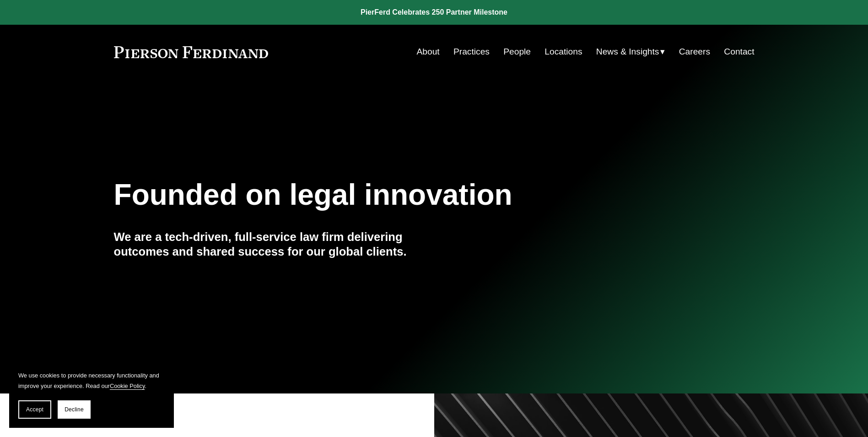 The image size is (868, 437). Describe the element at coordinates (35, 409) in the screenshot. I see `button: Accept` at that location.